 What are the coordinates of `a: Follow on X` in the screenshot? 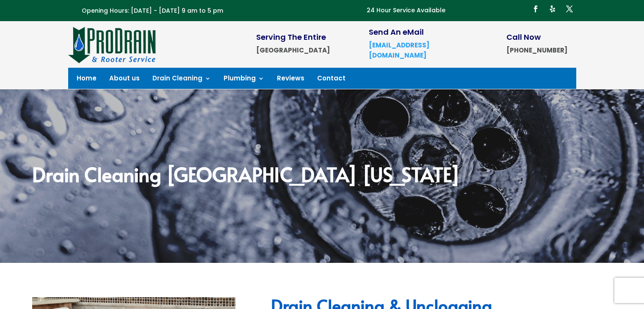 It's located at (569, 9).